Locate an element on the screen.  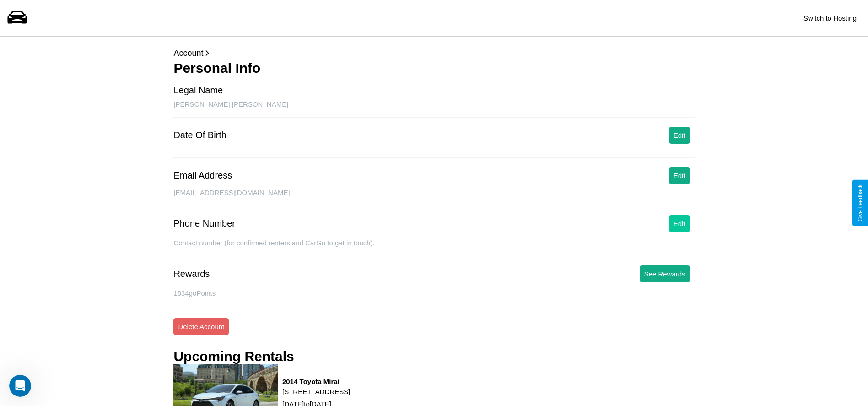
h3: Upcoming Rentals is located at coordinates (234, 356).